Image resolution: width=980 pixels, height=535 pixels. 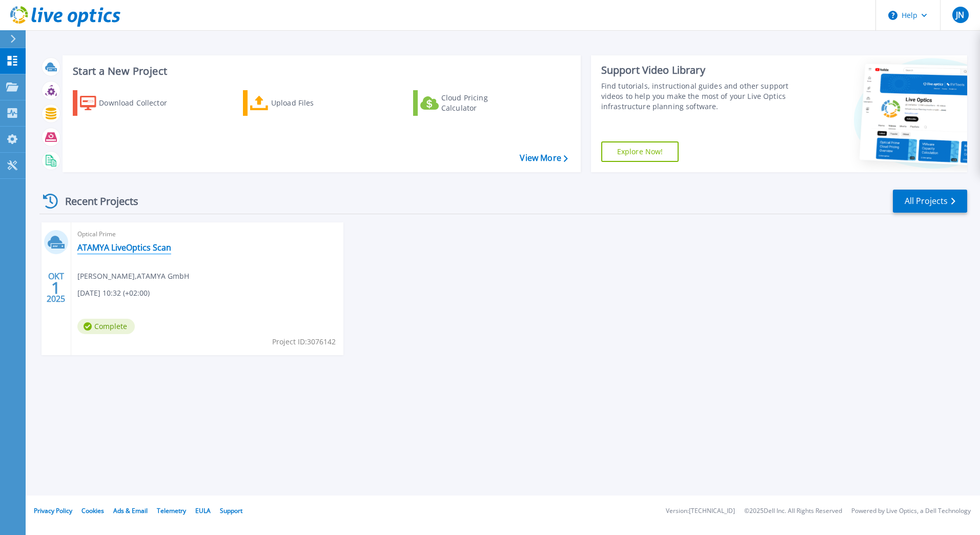 I want to click on span: Optical Prime, so click(x=207, y=235).